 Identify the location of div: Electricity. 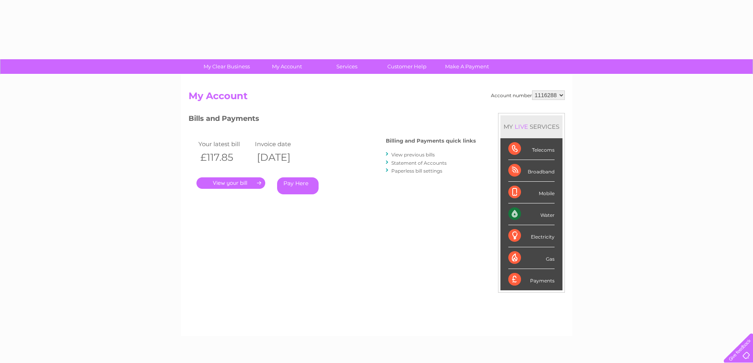
(532, 236).